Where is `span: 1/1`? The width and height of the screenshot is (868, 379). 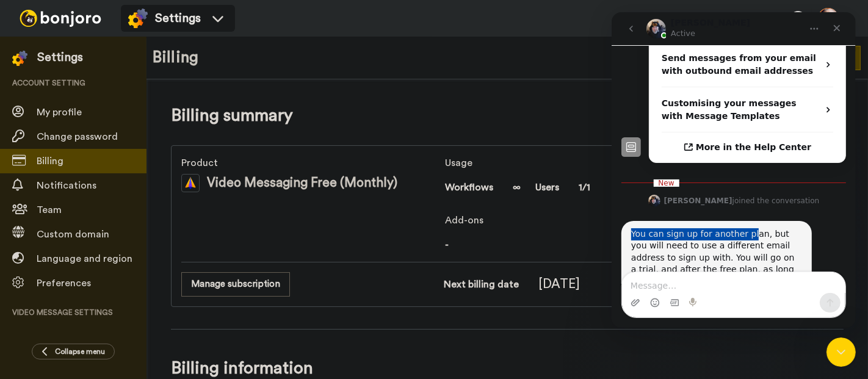 span: 1/1 is located at coordinates (584, 187).